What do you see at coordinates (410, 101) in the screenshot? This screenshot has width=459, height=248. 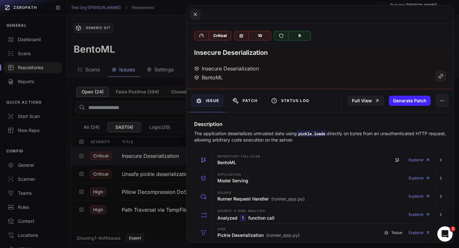 I see `button: Generate Patch` at bounding box center [410, 101].